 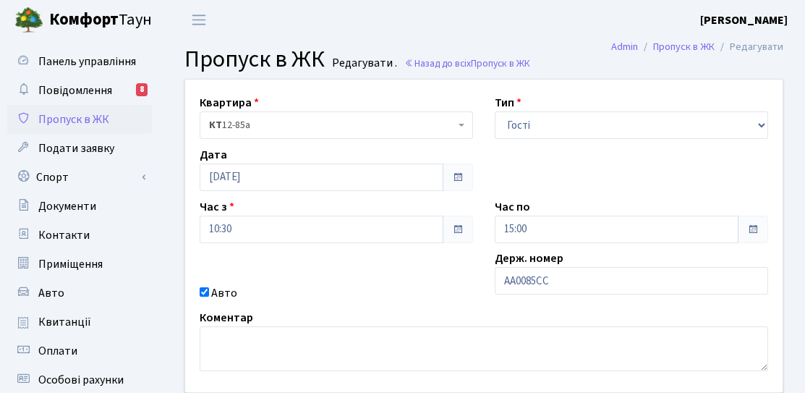 I want to click on a: Контакти, so click(x=80, y=235).